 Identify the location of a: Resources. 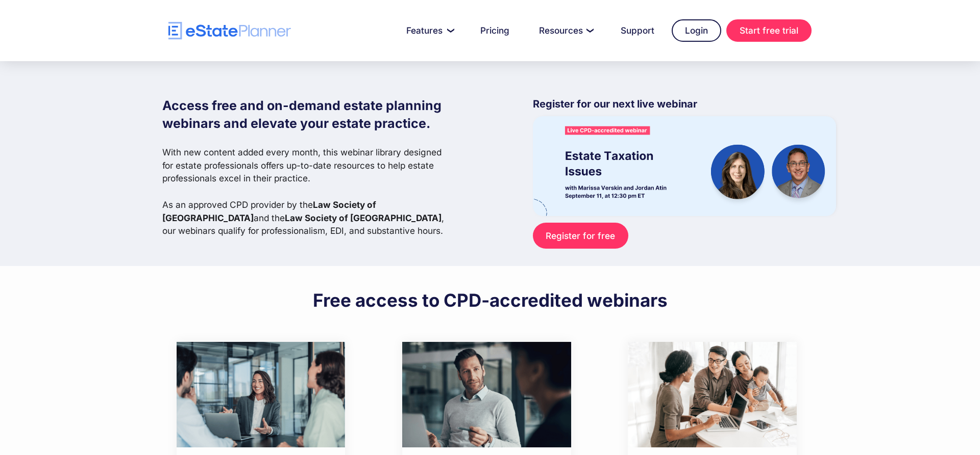
(565, 30).